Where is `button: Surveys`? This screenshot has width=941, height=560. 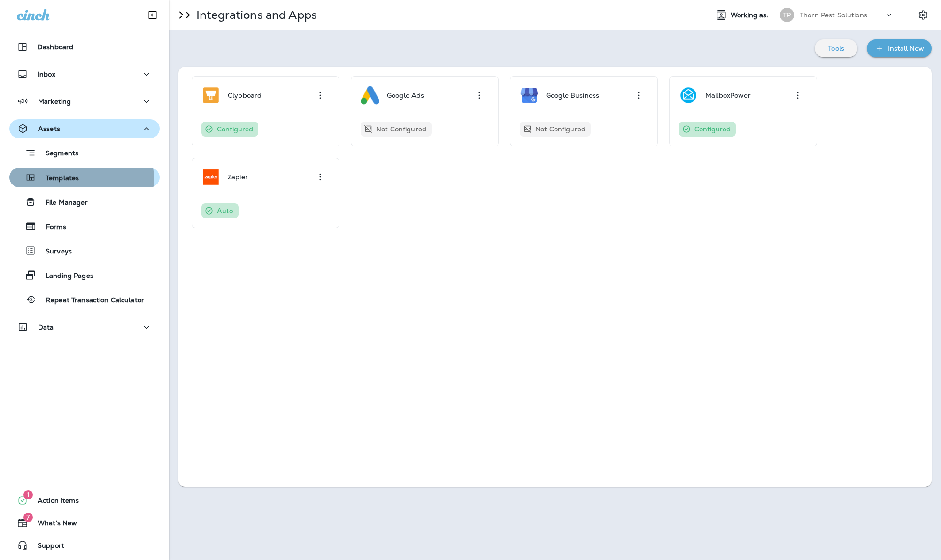
button: Surveys is located at coordinates (84, 250).